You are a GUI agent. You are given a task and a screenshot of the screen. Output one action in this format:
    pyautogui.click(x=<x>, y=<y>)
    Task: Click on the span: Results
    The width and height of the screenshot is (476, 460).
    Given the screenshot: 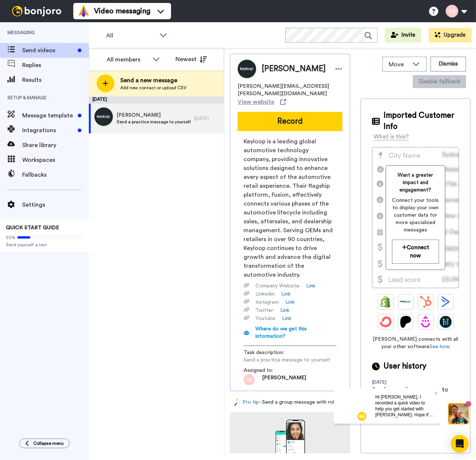 What is the action you would take?
    pyautogui.click(x=56, y=80)
    